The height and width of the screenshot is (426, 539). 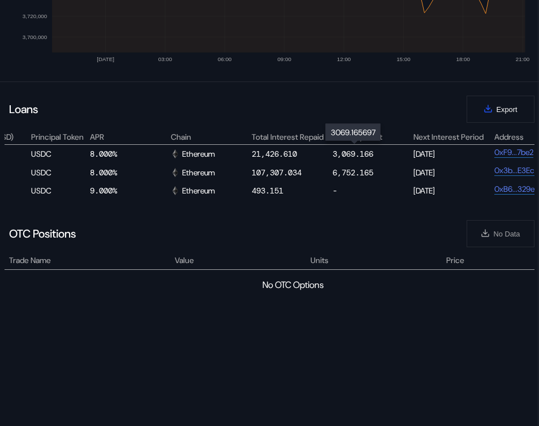 What do you see at coordinates (268, 191) in the screenshot?
I see `div: 493.151` at bounding box center [268, 191].